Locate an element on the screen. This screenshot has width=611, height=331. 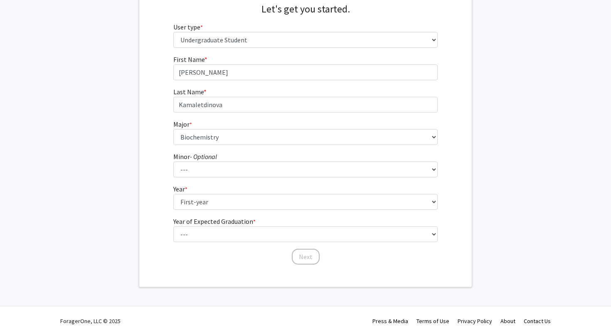
a: Privacy Policy is located at coordinates (475, 321).